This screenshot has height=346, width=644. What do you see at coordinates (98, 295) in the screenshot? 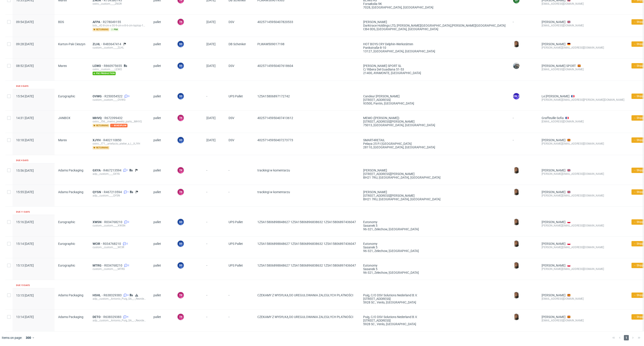
I see `span: HSHL` at bounding box center [98, 295].